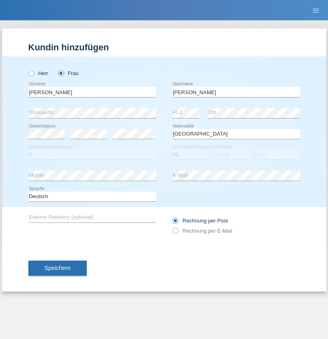 The image size is (328, 339). What do you see at coordinates (175, 222) in the screenshot?
I see `input: Rechnung per Post` at bounding box center [175, 222].